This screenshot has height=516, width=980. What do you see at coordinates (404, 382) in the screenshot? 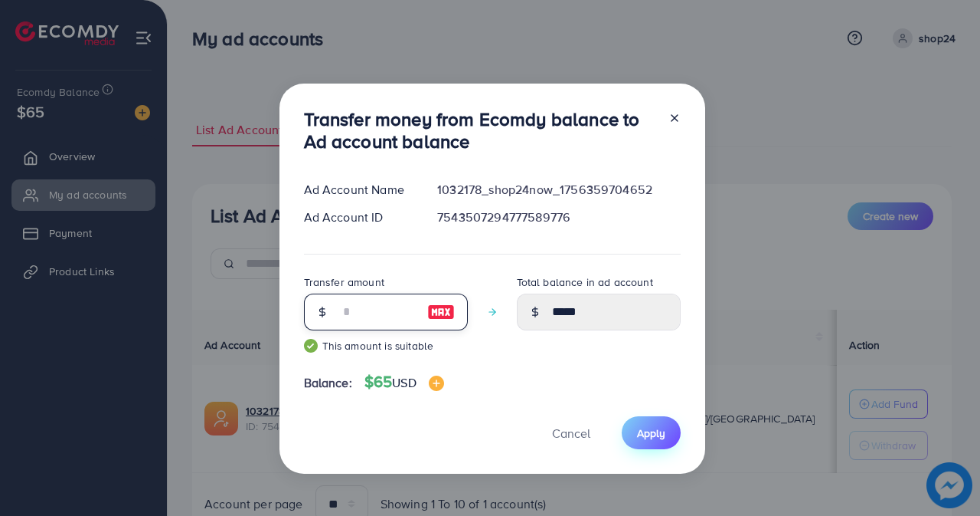
I see `h4: $65` at bounding box center [404, 382].